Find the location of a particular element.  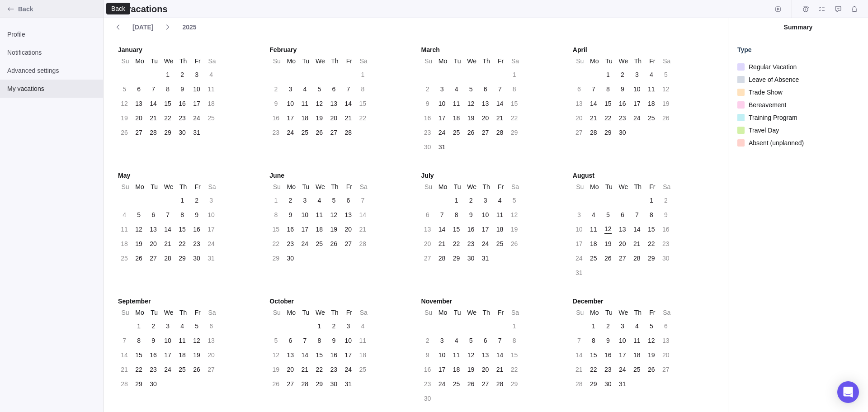

div: Sa is located at coordinates (515, 61).